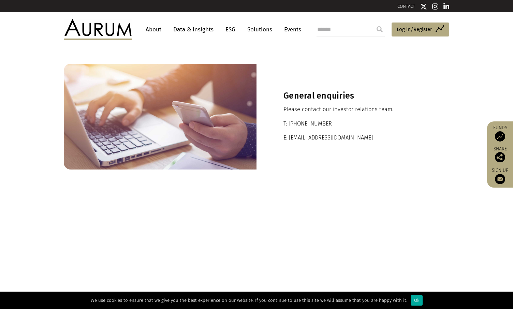 The image size is (513, 309). What do you see at coordinates (353, 96) in the screenshot?
I see `h3: General enquiries` at bounding box center [353, 96].